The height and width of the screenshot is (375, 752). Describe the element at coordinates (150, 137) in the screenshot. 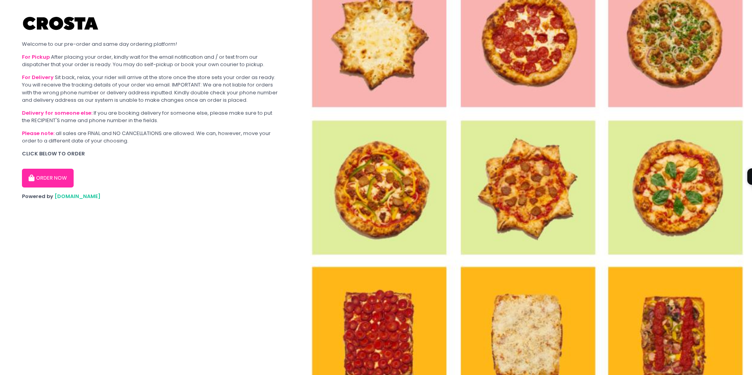

I see `div: all sales are FINAL and NO CANCELLATIONS are allowed. We can, however, move your order to a diffe...` at that location.